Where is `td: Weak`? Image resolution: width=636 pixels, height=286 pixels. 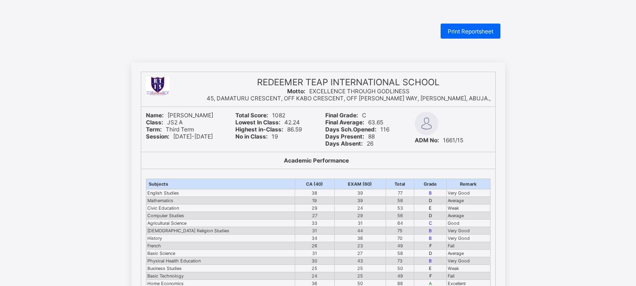 td: Weak is located at coordinates (469, 268).